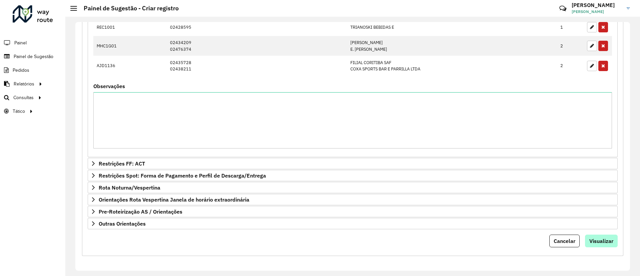 The image size is (640, 276). Describe the element at coordinates (129, 187) in the screenshot. I see `span: Rota Noturna/Vespertina` at that location.